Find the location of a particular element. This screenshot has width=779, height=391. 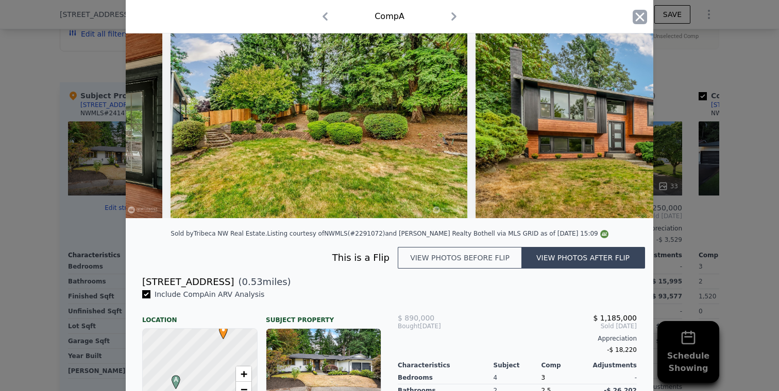

div: This is a Flip is located at coordinates (270, 258).